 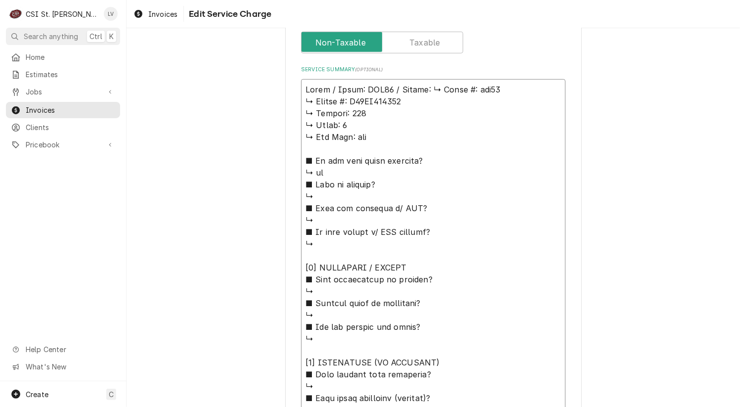 I want to click on span: Search anything, so click(x=51, y=36).